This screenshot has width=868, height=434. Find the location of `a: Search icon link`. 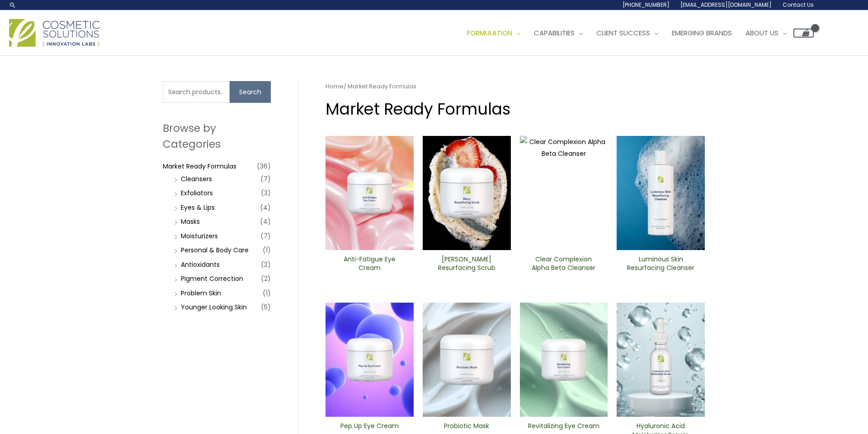

a: Search icon link is located at coordinates (13, 5).